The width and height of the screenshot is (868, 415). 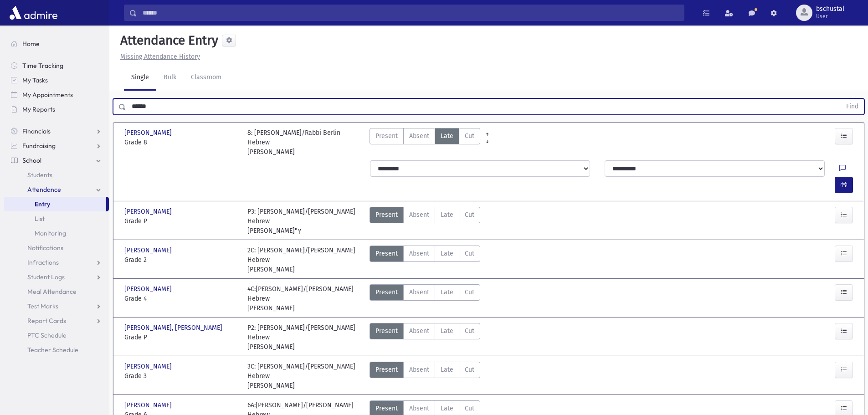 What do you see at coordinates (830, 9) in the screenshot?
I see `span: bschustal` at bounding box center [830, 9].